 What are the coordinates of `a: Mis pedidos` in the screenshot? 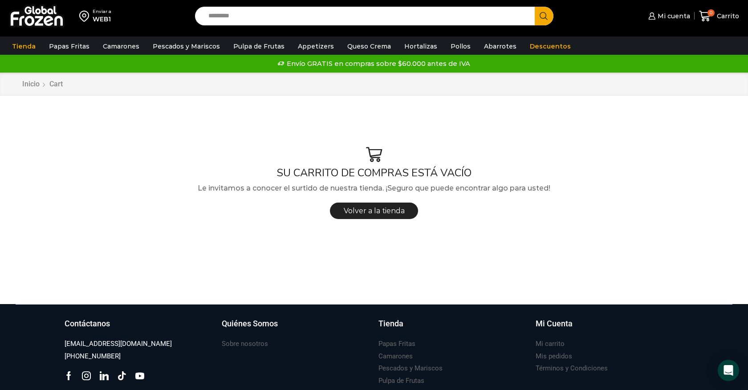 It's located at (554, 356).